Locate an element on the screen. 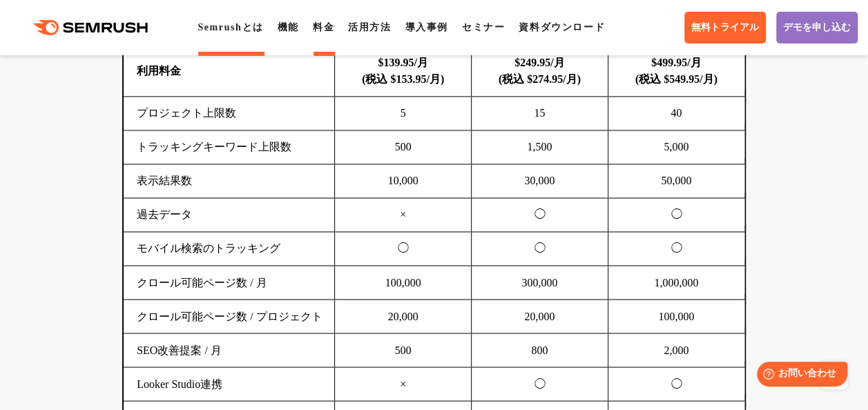 Image resolution: width=868 pixels, height=410 pixels. a: 無料トライアル is located at coordinates (725, 28).